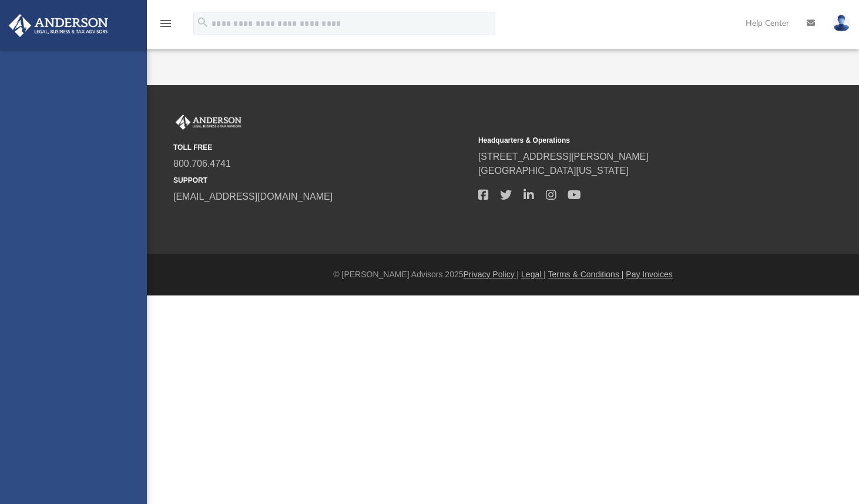 This screenshot has height=504, width=859. I want to click on small: Headquarters & Operations, so click(626, 140).